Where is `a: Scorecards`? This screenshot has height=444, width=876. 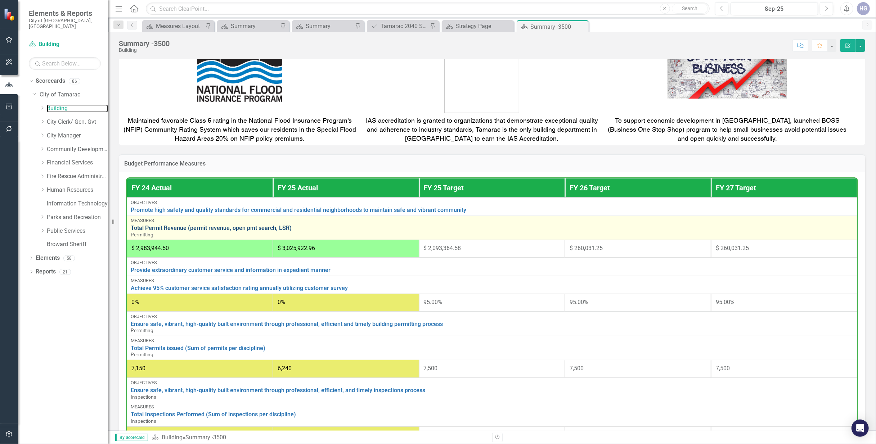
a: Scorecards is located at coordinates (50, 81).